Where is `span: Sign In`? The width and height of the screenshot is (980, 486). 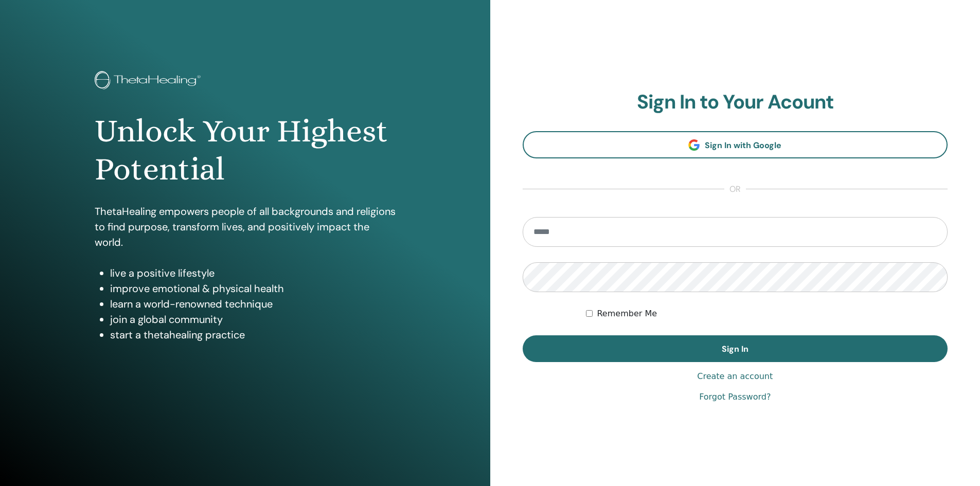
span: Sign In is located at coordinates (735, 349).